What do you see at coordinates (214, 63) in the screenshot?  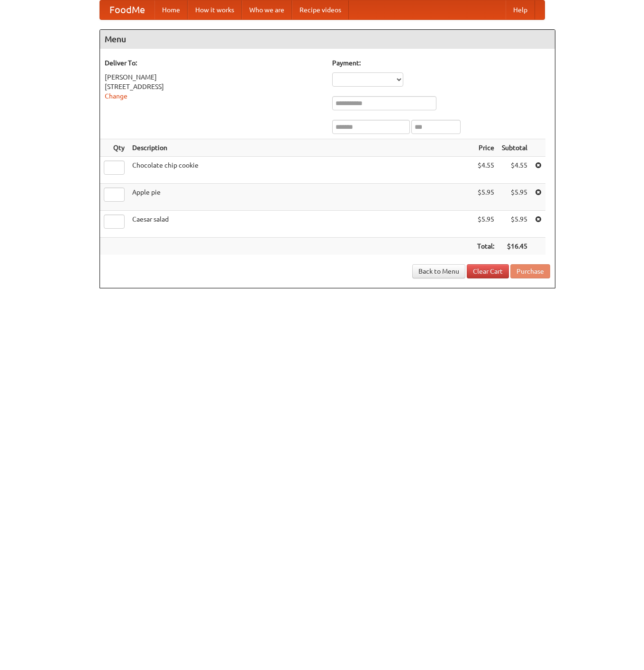 I see `h5: Deliver To:` at bounding box center [214, 63].